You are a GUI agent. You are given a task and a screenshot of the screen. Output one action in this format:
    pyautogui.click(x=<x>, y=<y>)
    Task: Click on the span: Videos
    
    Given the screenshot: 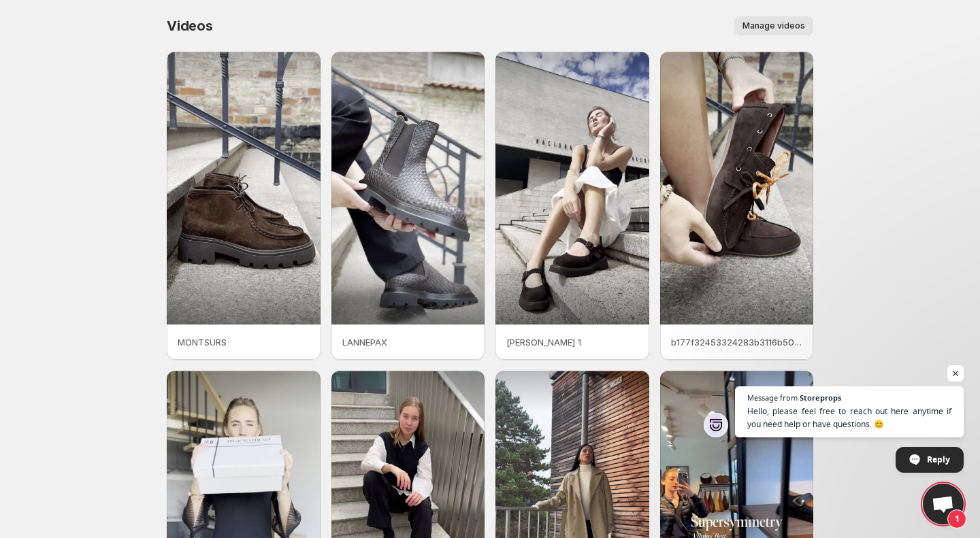 What is the action you would take?
    pyautogui.click(x=190, y=26)
    